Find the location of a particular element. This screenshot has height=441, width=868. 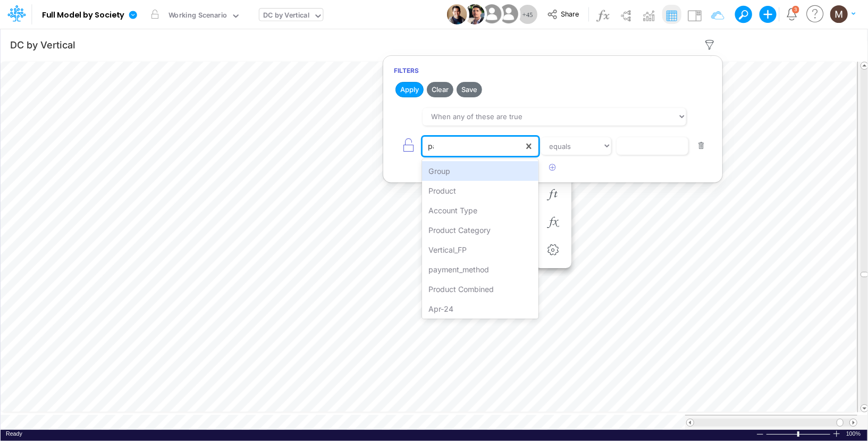

button: Apply is located at coordinates (409, 90).